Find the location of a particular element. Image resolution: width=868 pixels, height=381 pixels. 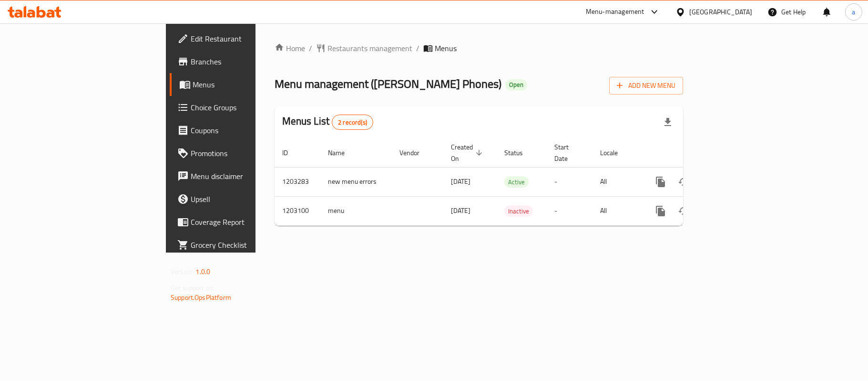

a: Upsell is located at coordinates (240, 199).